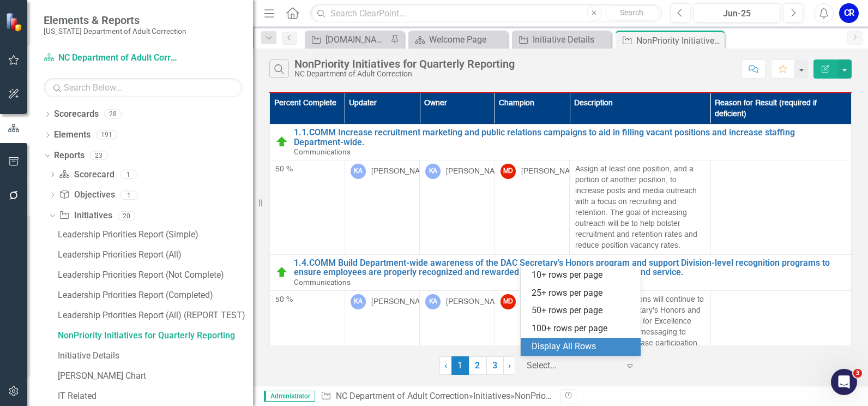 This screenshot has height=406, width=868. Describe the element at coordinates (570, 268) in the screenshot. I see `a: 1.4.COMM Build Department-wide awareness of the DAC Secretary's Honors program and support Divisi...` at that location.